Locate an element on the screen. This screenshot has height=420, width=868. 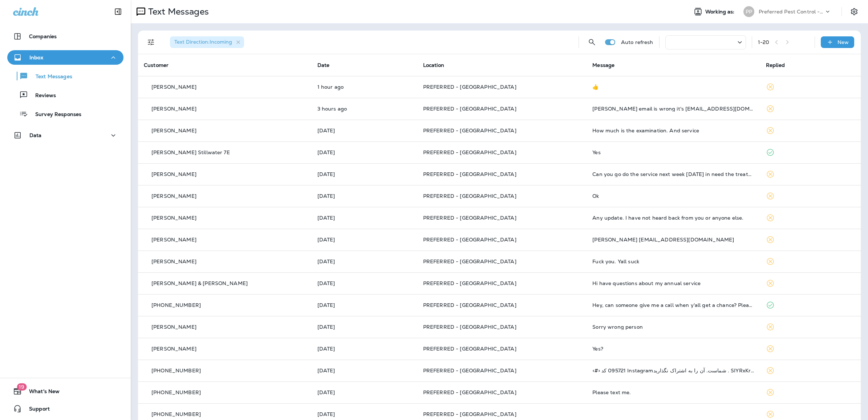
p: Aug 4, 2025 01:07 PM is located at coordinates (364, 370).